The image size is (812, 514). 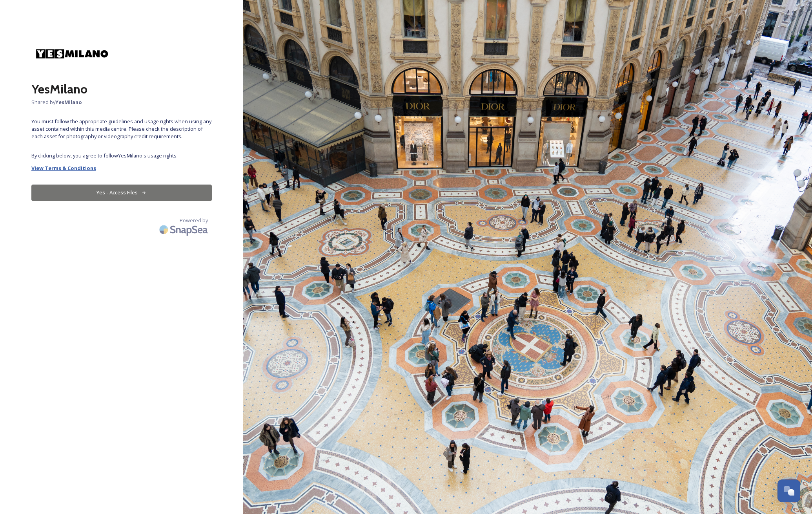 What do you see at coordinates (121, 89) in the screenshot?
I see `h2: YesMilano` at bounding box center [121, 89].